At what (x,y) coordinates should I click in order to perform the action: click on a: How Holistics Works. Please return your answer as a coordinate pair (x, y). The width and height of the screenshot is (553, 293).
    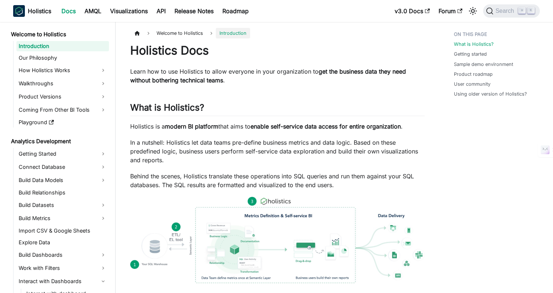
    Looking at the image, I should click on (63, 70).